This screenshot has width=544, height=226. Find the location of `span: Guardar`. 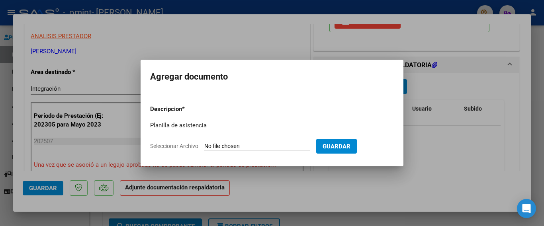

span: Guardar is located at coordinates (336, 146).